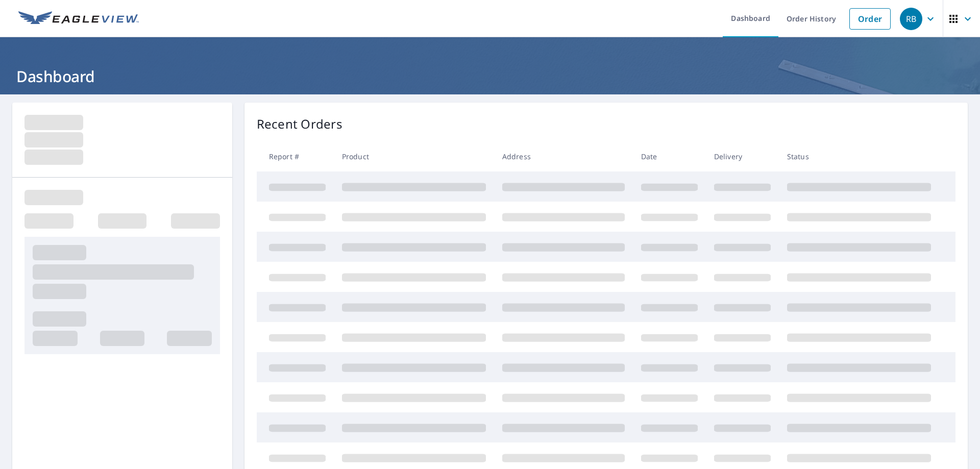 The height and width of the screenshot is (469, 980). I want to click on h1: Dashboard, so click(490, 76).